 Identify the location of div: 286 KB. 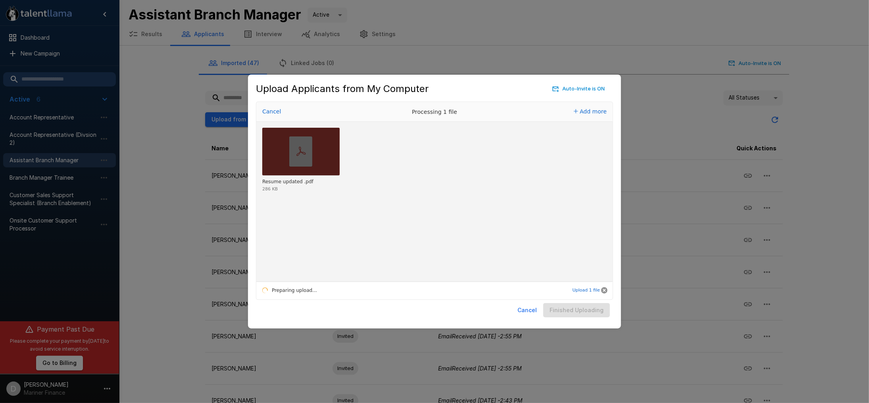
(270, 189).